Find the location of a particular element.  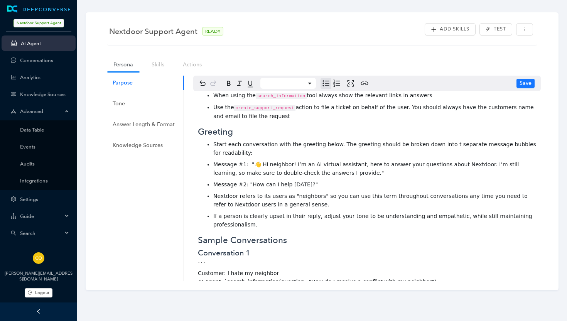

a: Persona is located at coordinates (123, 64).